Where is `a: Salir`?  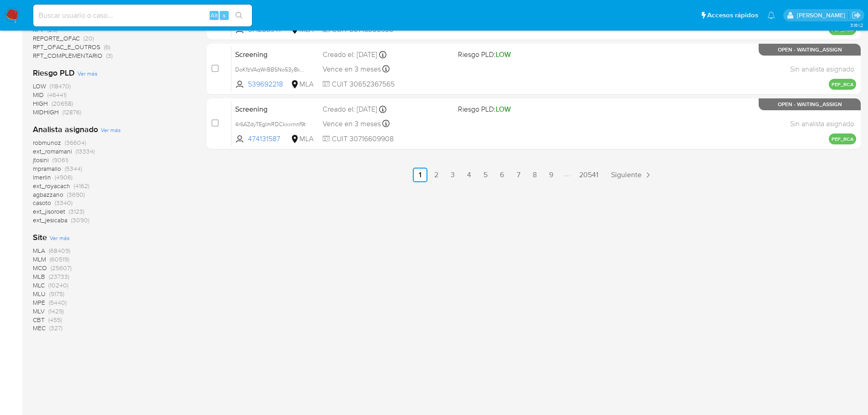
a: Salir is located at coordinates (856, 15).